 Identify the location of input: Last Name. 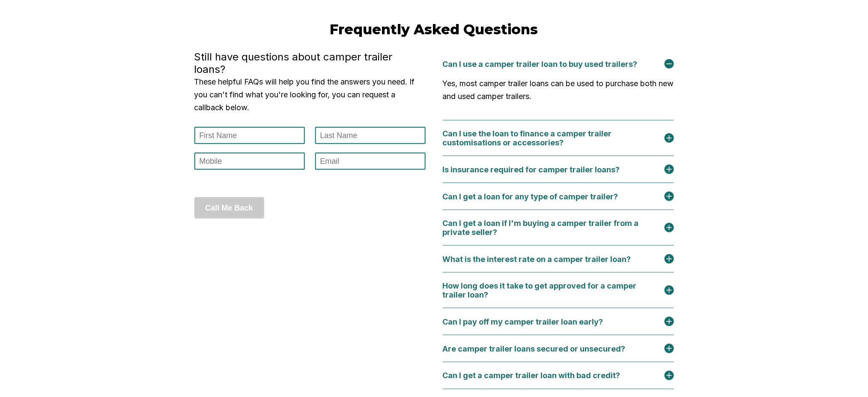
(371, 136).